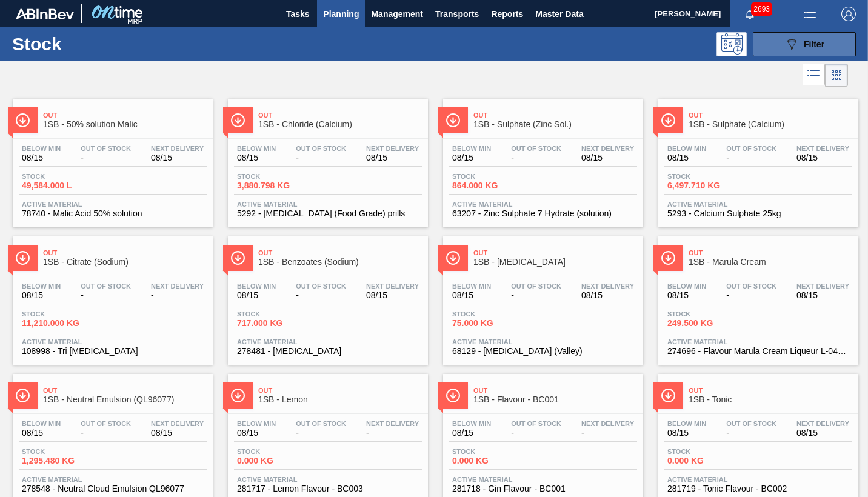 The height and width of the screenshot is (497, 868). I want to click on span: 717.000 KG, so click(279, 323).